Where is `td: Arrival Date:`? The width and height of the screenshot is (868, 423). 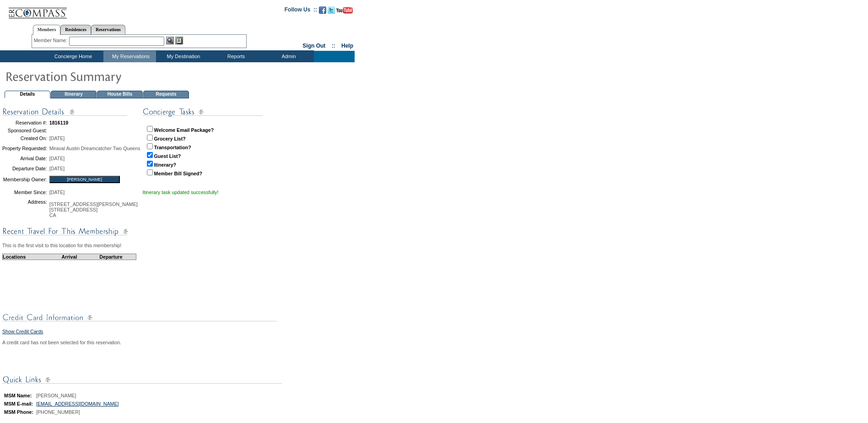 td: Arrival Date: is located at coordinates (24, 158).